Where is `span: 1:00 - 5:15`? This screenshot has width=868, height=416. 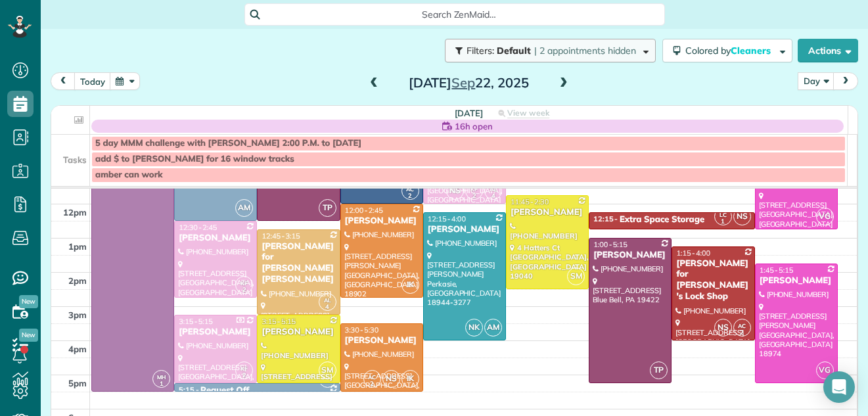 span: 1:00 - 5:15 is located at coordinates (610, 245).